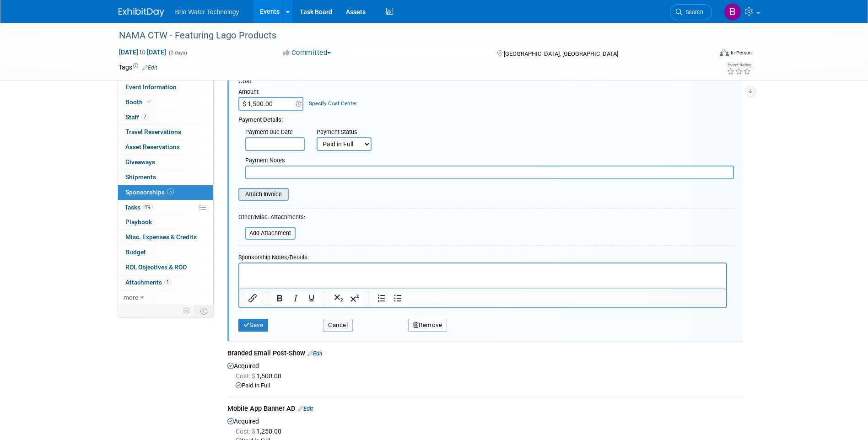 This screenshot has height=440, width=868. I want to click on a: Giveaways, so click(165, 162).